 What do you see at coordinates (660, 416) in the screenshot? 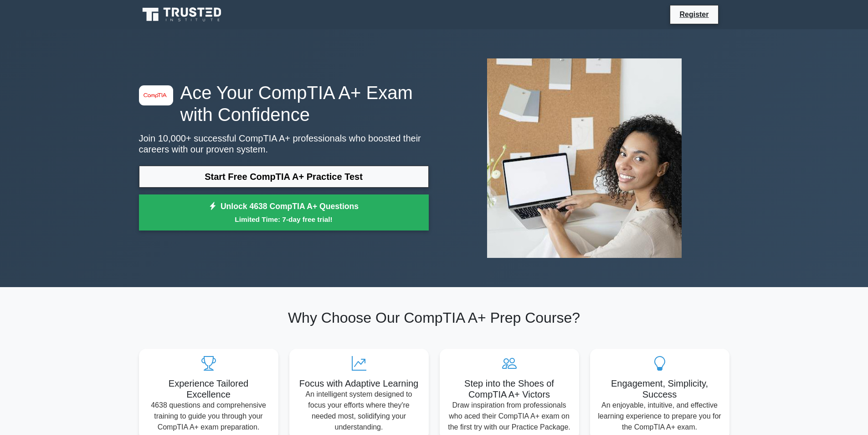
I see `p: An enjoyable, intuitive, and effective learning experience to prepare you for the CompTIA A+ exam.` at bounding box center [660, 416].